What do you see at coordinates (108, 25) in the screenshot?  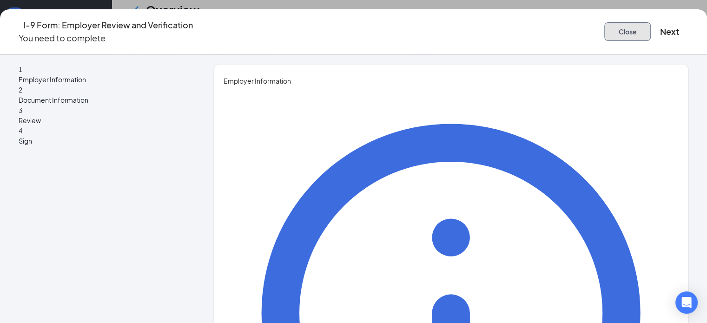 I see `h4: I-9 Form: Employer Review and Verification` at bounding box center [108, 25].